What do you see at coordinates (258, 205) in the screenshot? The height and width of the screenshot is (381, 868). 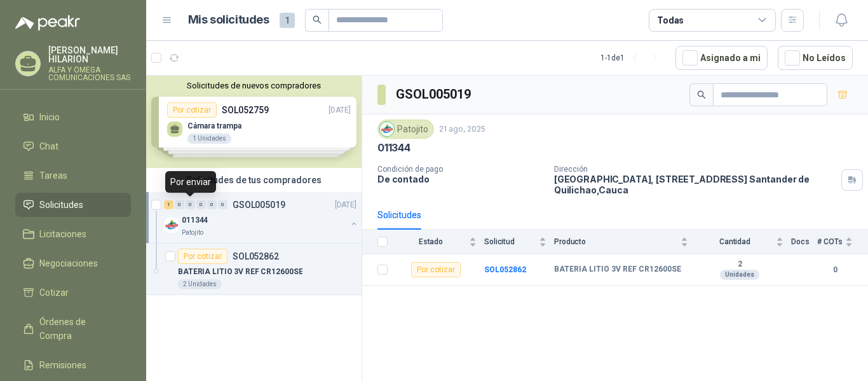 I see `p: GSOL005019` at bounding box center [258, 205].